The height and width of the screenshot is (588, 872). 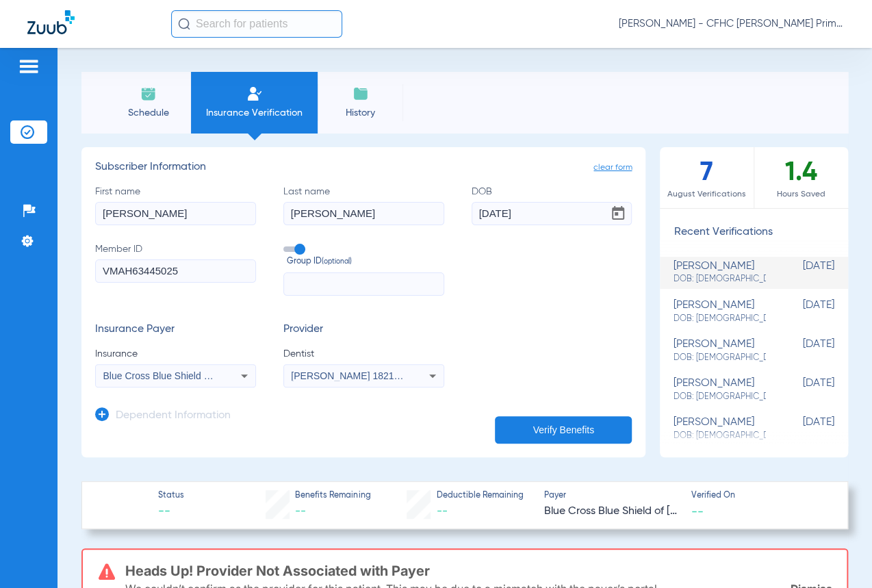 What do you see at coordinates (753, 232) in the screenshot?
I see `h3: Recent Verifications` at bounding box center [753, 232].